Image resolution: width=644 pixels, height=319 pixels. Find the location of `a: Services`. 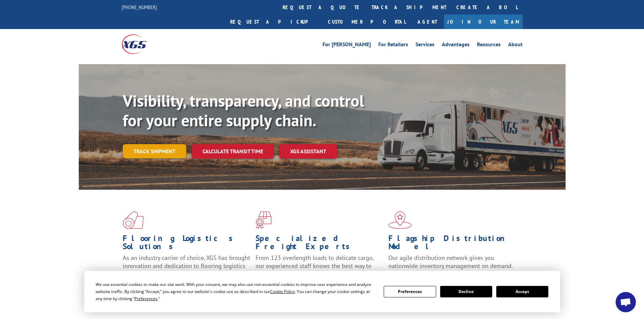

a: Services is located at coordinates (425, 45).